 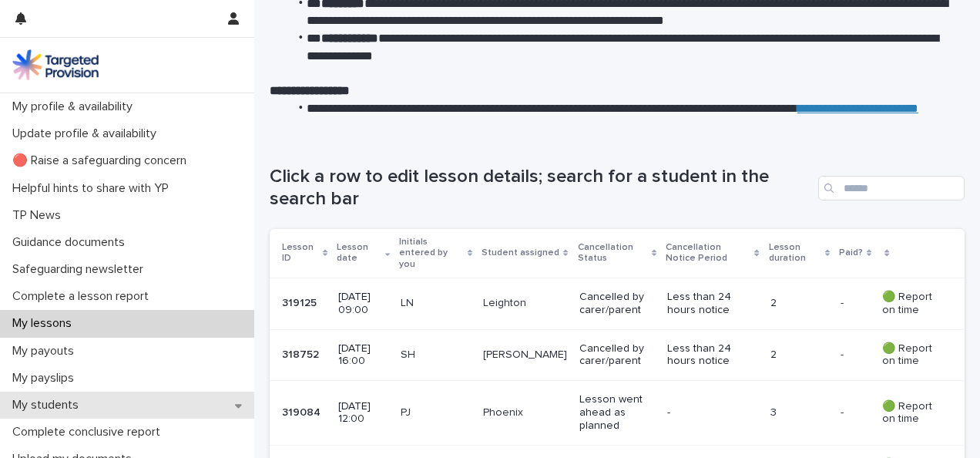 What do you see at coordinates (48, 405) in the screenshot?
I see `p: My students` at bounding box center [48, 405].